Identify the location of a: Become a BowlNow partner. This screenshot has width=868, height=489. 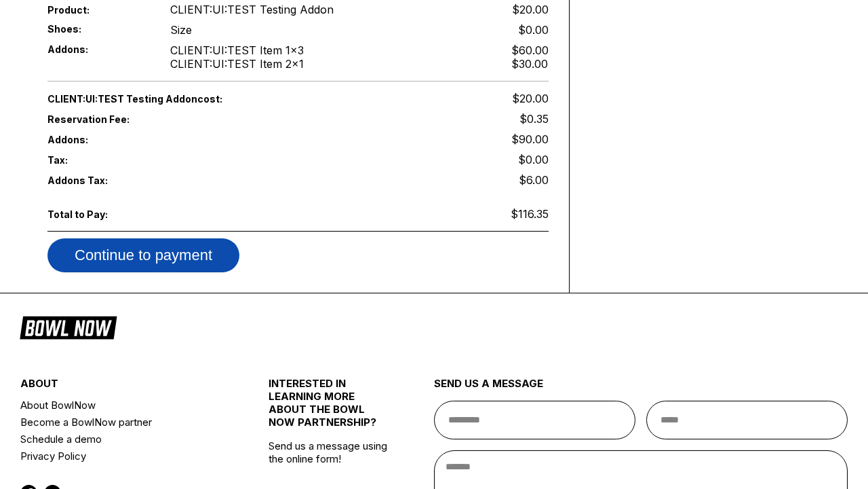
(123, 422).